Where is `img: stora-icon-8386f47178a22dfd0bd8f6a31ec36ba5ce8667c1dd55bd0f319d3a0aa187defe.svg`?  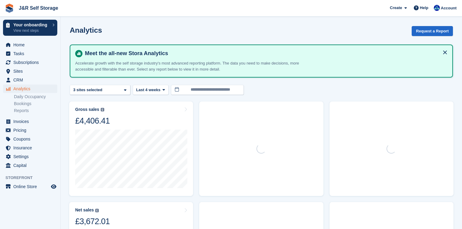 img: stora-icon-8386f47178a22dfd0bd8f6a31ec36ba5ce8667c1dd55bd0f319d3a0aa187defe.svg is located at coordinates (9, 8).